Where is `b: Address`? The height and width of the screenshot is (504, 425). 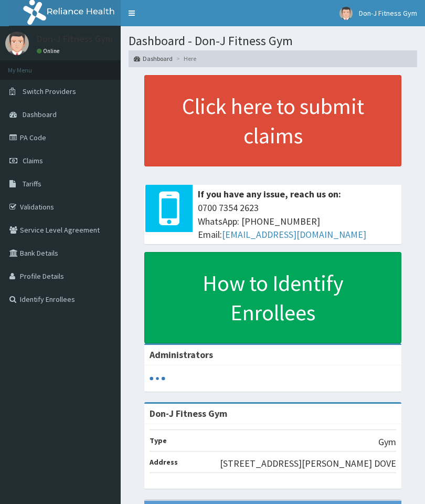
b: Address is located at coordinates (164, 462).